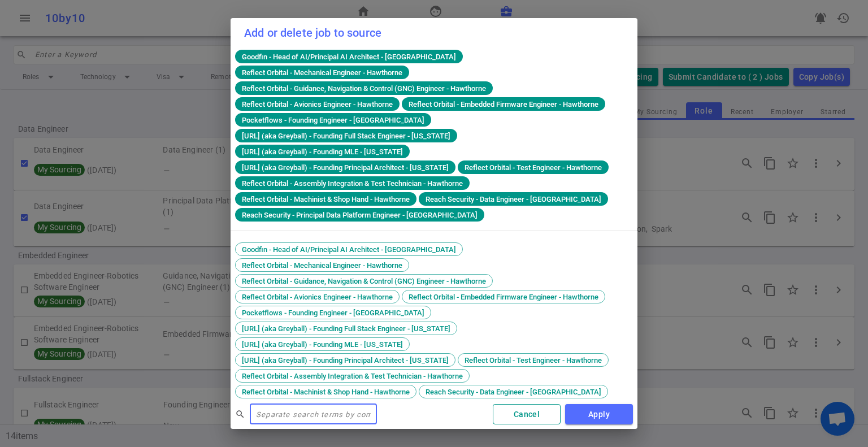 This screenshot has width=868, height=447. I want to click on button: Cancel, so click(527, 414).